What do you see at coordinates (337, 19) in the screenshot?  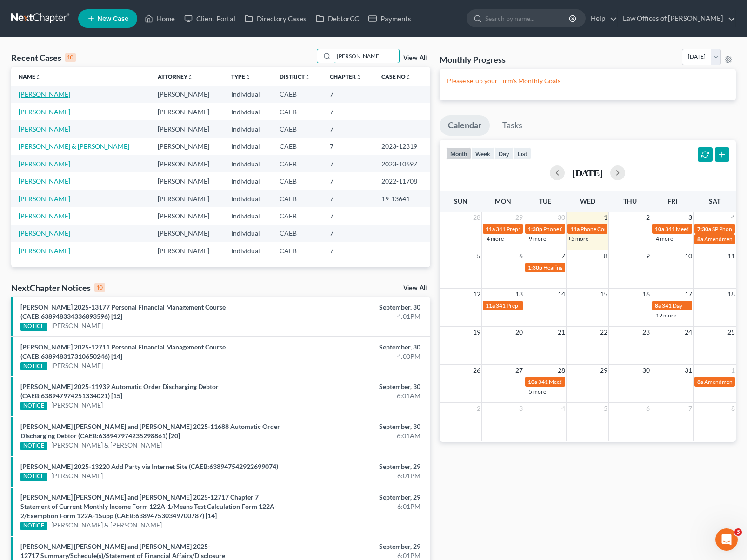 I see `a: DebtorCC` at bounding box center [337, 19].